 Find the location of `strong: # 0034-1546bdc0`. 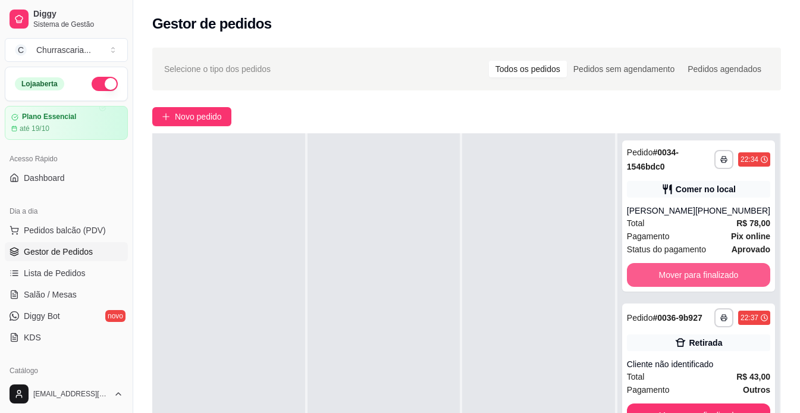

strong: # 0034-1546bdc0 is located at coordinates (653, 159).